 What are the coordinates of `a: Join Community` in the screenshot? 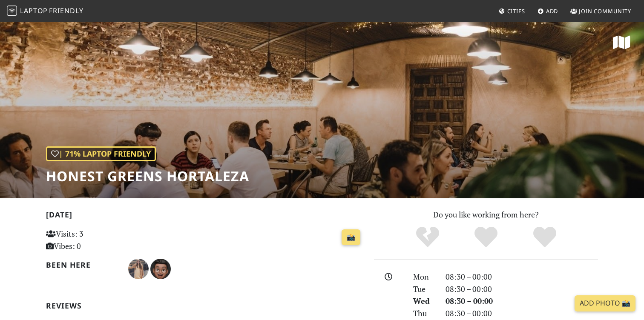 It's located at (600, 11).